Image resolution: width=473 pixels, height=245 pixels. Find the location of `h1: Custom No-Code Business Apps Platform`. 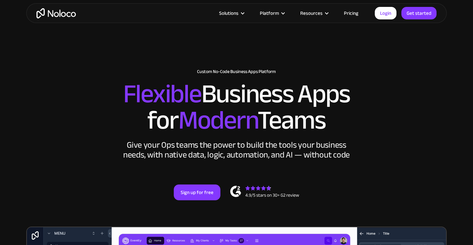

h1: Custom No-Code Business Apps Platform is located at coordinates (237, 72).